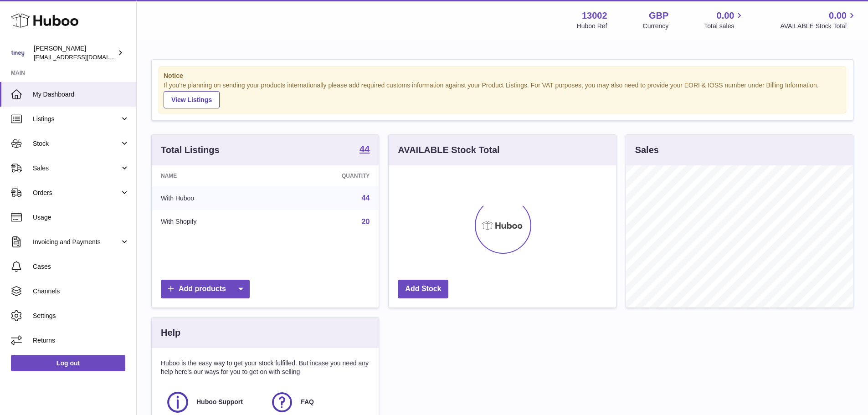  Describe the element at coordinates (18, 52) in the screenshot. I see `img: internalAdmin-13002@internal.huboo.com` at that location.